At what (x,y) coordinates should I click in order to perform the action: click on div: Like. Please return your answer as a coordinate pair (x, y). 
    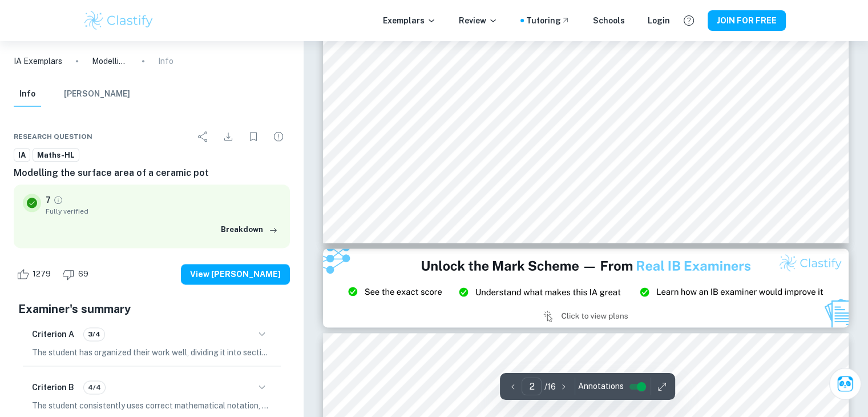
    Looking at the image, I should click on (35, 274).